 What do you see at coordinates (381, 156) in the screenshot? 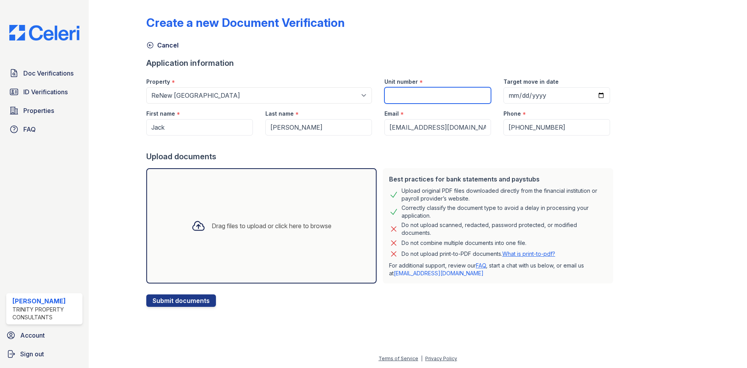
I see `div: Upload documents` at bounding box center [381, 156].